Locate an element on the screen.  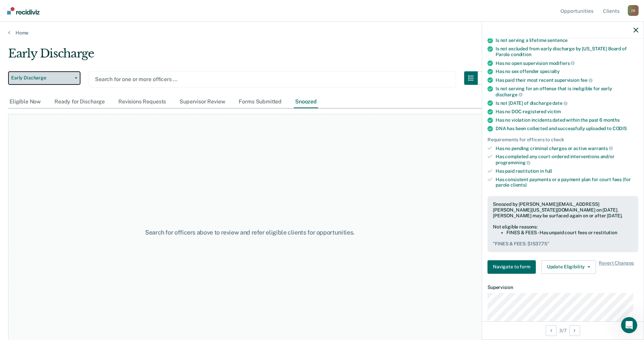
div: 3 / 7 is located at coordinates (563, 330).